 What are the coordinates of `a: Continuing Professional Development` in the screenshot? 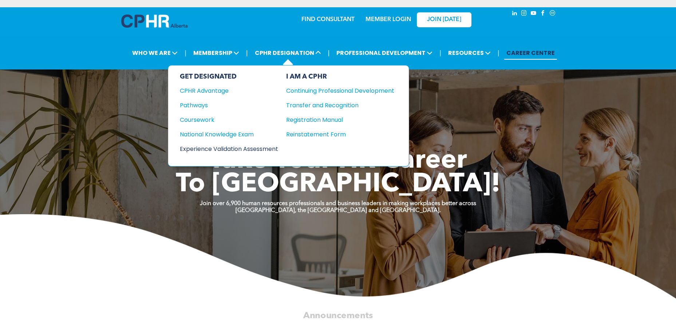 It's located at (340, 91).